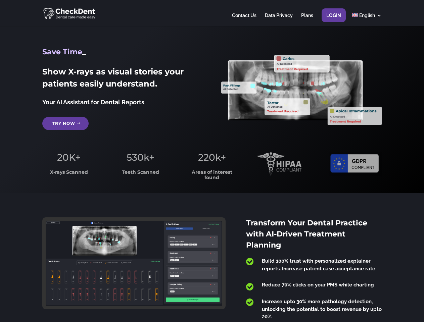  I want to click on span: 20K+, so click(69, 158).